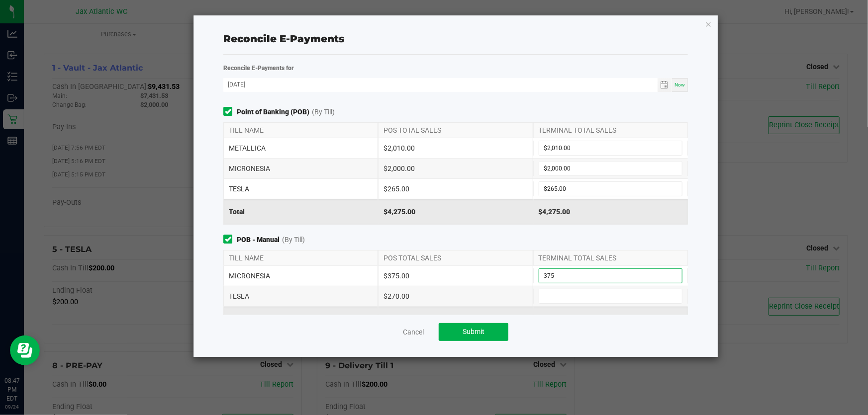 Image resolution: width=868 pixels, height=415 pixels. Describe the element at coordinates (679, 85) in the screenshot. I see `span: Now` at that location.